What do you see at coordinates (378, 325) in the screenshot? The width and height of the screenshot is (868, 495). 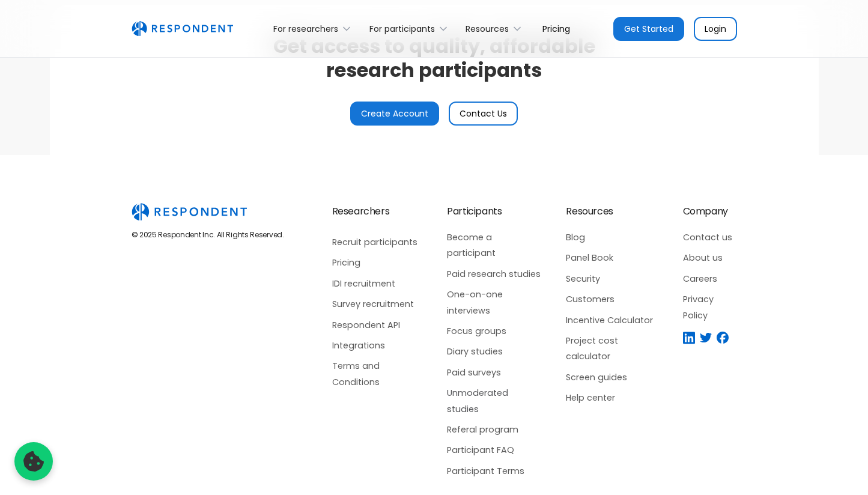 I see `a: Respondent API` at bounding box center [378, 325].